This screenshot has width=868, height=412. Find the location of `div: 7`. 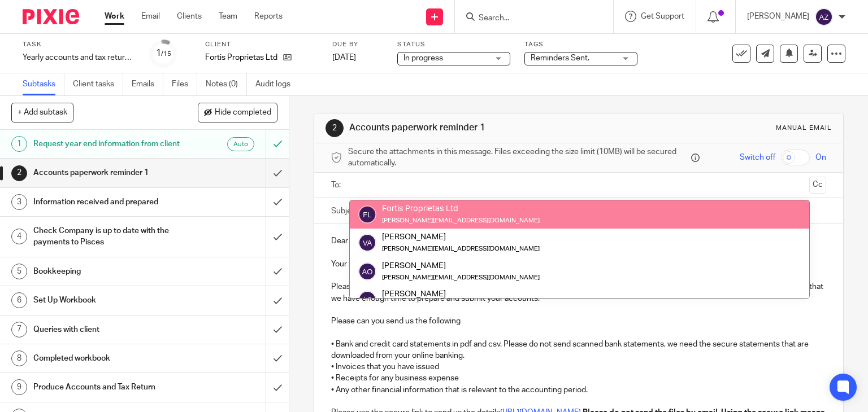

div: 7 is located at coordinates (19, 330).